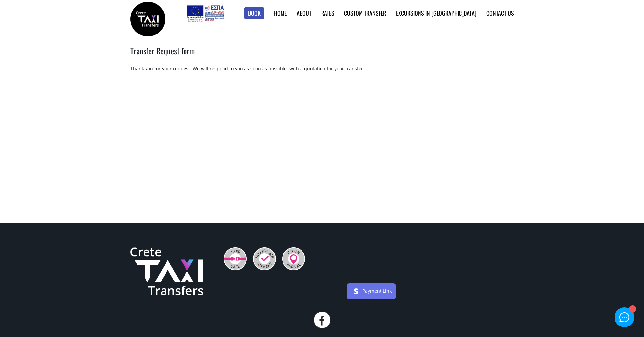 This screenshot has width=644, height=337. I want to click on a: Home, so click(280, 13).